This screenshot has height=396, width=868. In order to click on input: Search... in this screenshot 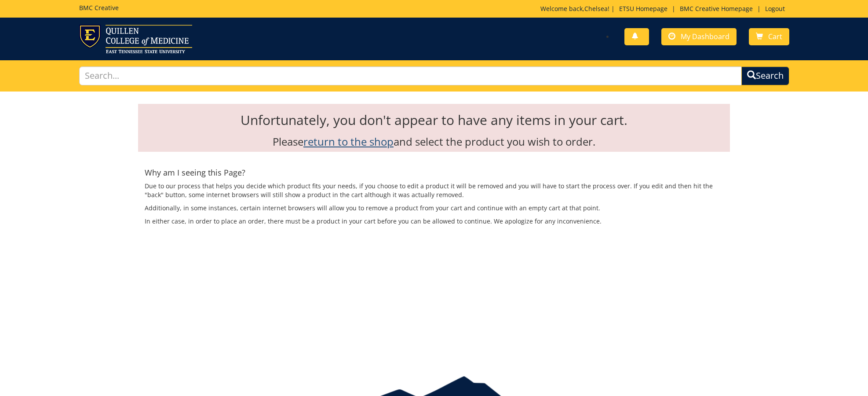, I will do `click(410, 76)`.